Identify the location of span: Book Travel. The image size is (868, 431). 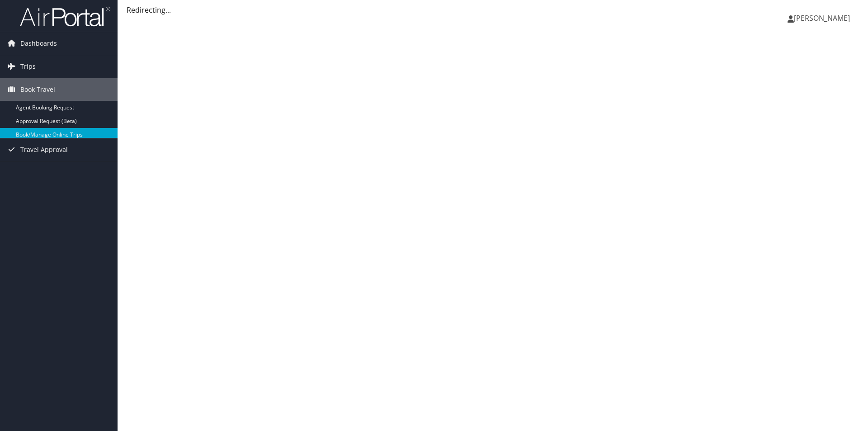
(38, 89).